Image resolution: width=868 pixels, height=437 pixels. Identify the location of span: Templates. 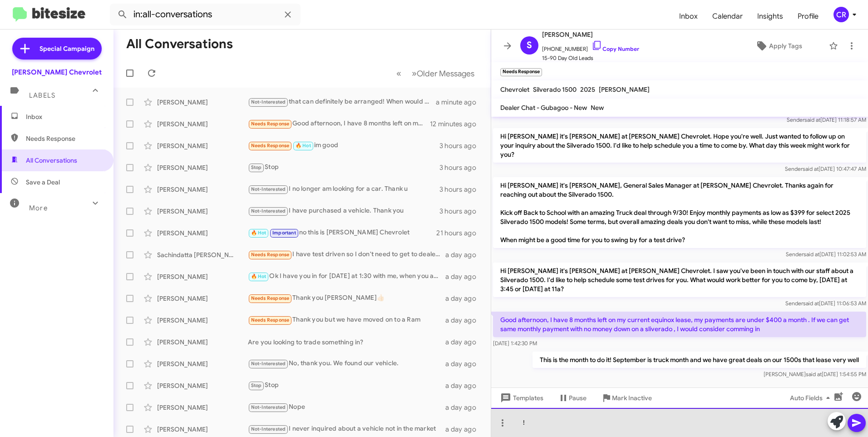
(521, 398).